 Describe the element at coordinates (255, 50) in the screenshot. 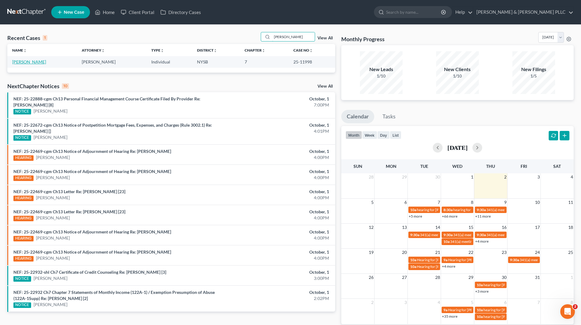

I see `a: Chapterunfold_more` at that location.